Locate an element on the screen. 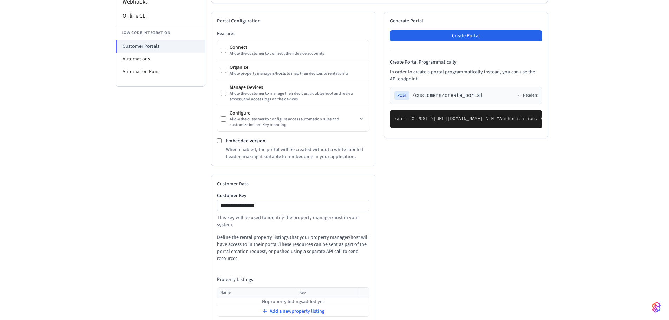  button: Headers is located at coordinates (528, 96).